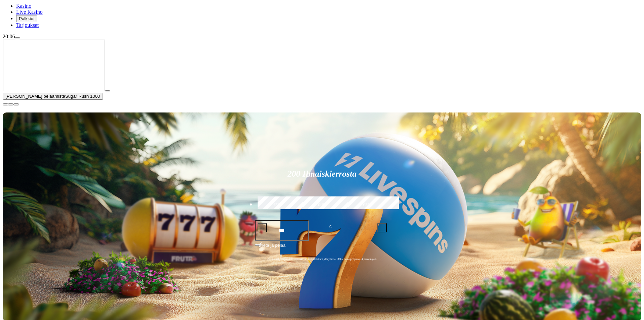  Describe the element at coordinates (27, 25) in the screenshot. I see `span: Tarjoukset` at that location.